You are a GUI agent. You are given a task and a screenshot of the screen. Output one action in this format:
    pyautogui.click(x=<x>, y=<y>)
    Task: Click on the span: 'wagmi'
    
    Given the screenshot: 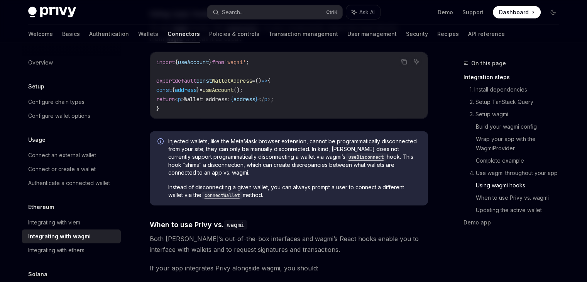 What is the action you would take?
    pyautogui.click(x=235, y=62)
    